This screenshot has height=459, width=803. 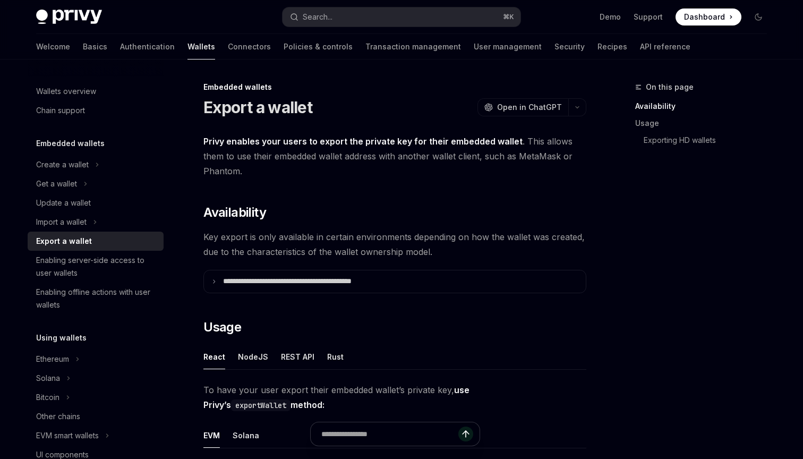 What do you see at coordinates (97, 267) in the screenshot?
I see `div: Enabling server-side access to user wallets` at bounding box center [97, 267].